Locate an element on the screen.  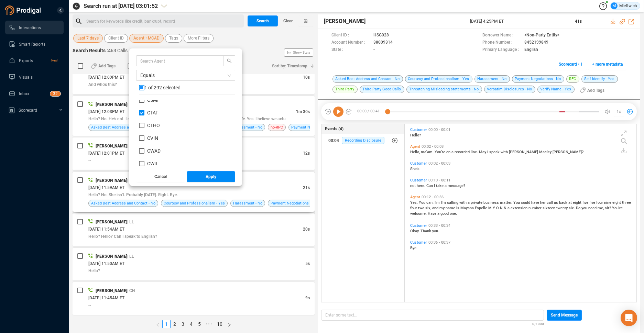
span: Exports is located at coordinates (26, 61).